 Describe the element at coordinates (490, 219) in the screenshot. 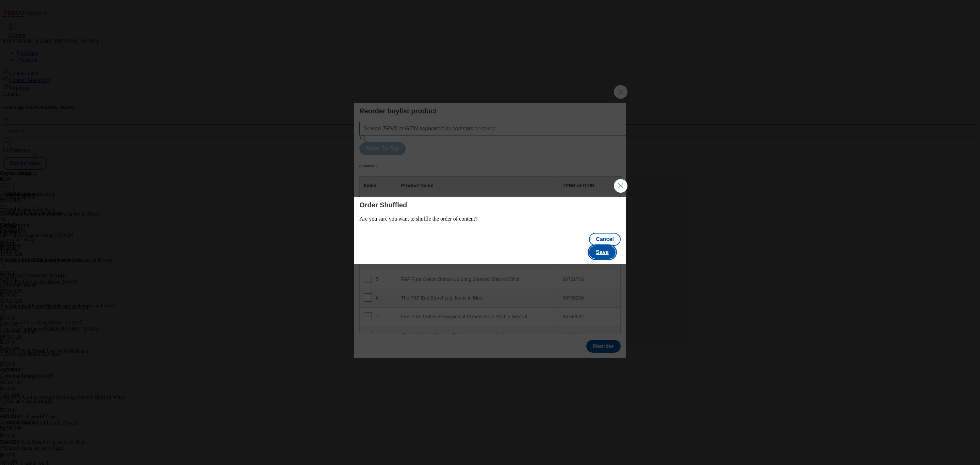

I see `p: Are you sure you want to shuffle the order of content?` at that location.